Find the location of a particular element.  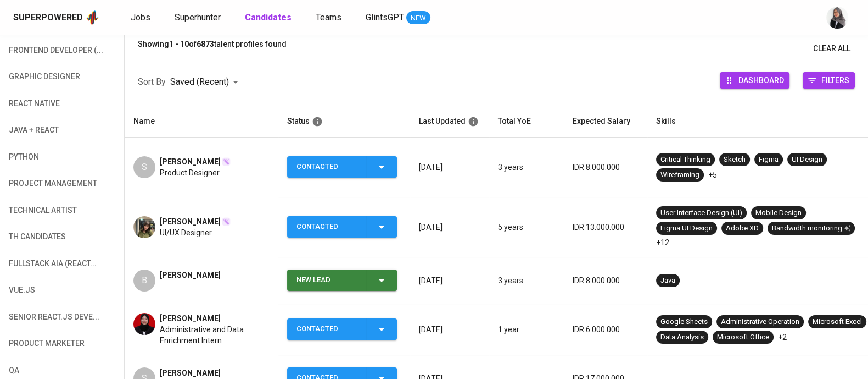

b: 6873 is located at coordinates (205, 44).